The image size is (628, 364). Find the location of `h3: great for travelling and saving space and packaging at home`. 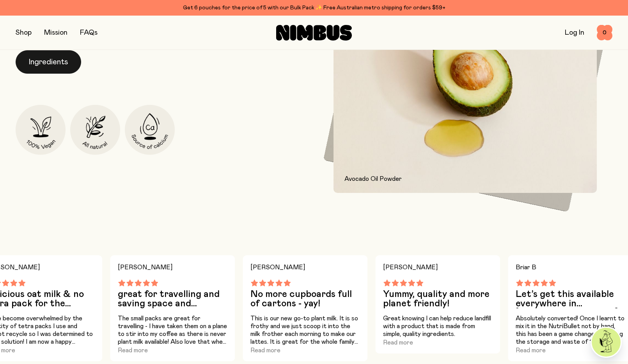

h3: great for travelling and saving space and packaging at home is located at coordinates (172, 299).